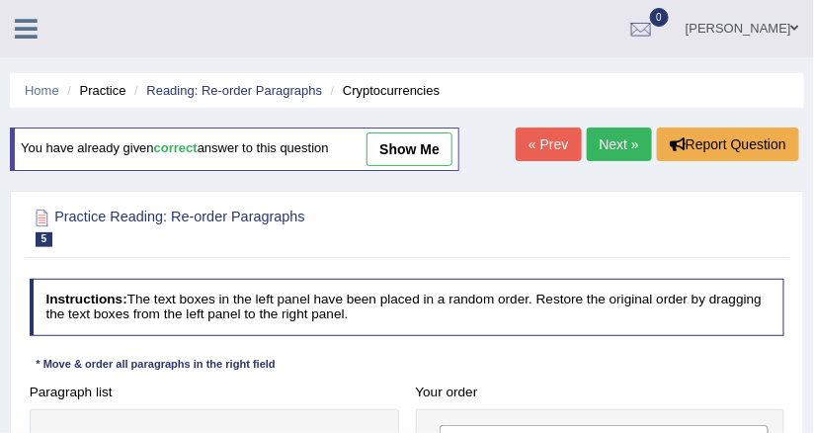 This screenshot has width=814, height=433. What do you see at coordinates (383, 90) in the screenshot?
I see `li: Cryptocurrencies` at bounding box center [383, 90].